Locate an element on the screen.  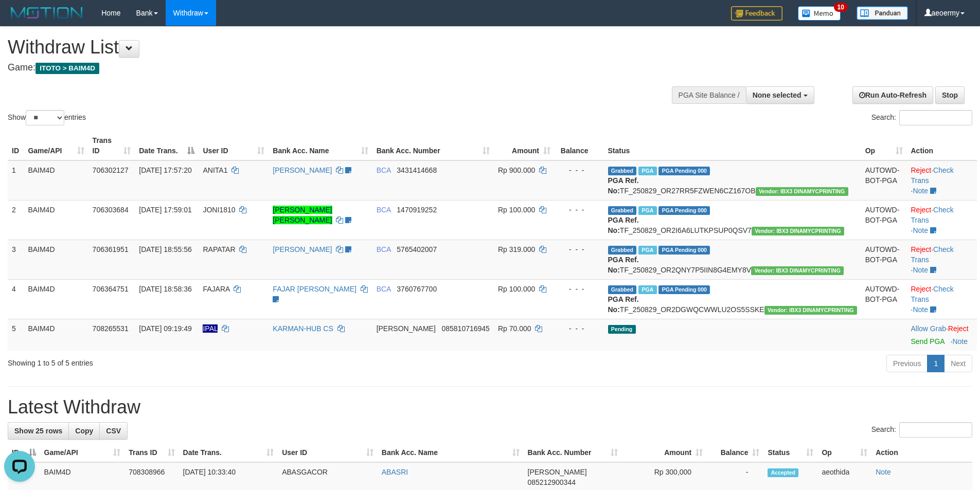
img: Button%20Memo.svg is located at coordinates (819, 14).